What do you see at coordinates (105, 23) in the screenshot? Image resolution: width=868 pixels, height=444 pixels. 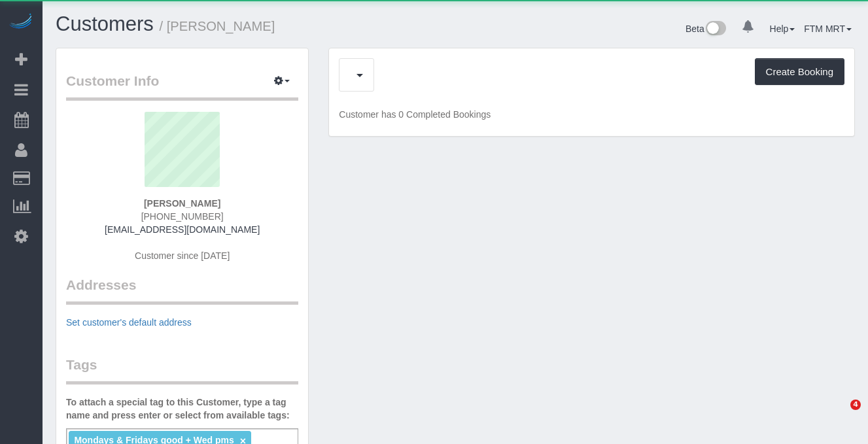 I see `a: Customers` at bounding box center [105, 23].